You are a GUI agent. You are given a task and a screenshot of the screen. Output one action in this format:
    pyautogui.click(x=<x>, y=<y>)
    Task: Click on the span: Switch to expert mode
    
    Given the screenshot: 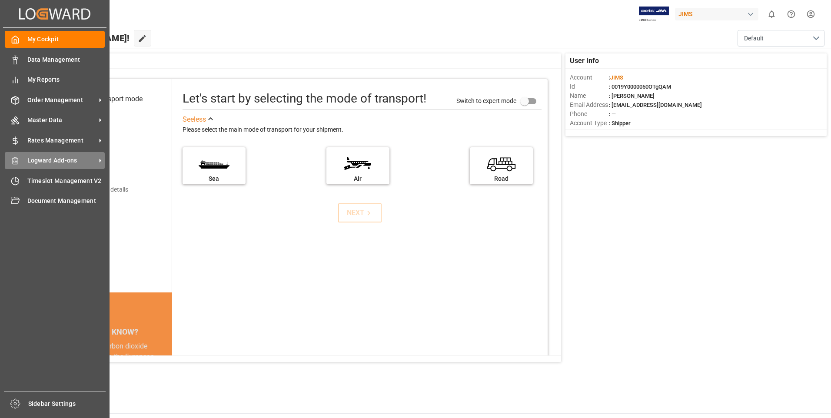 What is the action you would take?
    pyautogui.click(x=486, y=100)
    